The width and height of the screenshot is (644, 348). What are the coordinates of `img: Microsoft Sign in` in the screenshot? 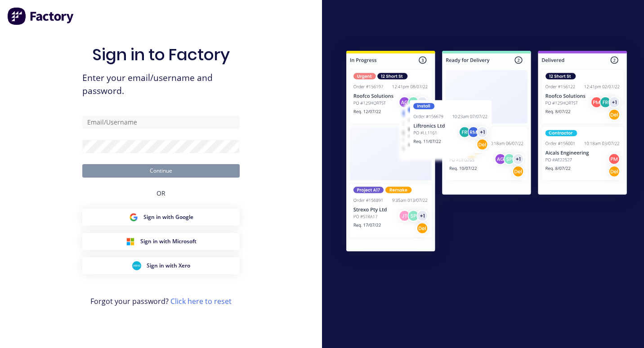 It's located at (130, 241).